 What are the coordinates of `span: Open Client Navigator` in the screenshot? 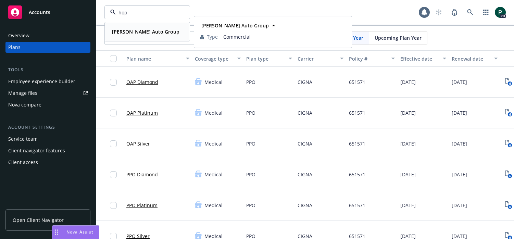 It's located at (38, 220).